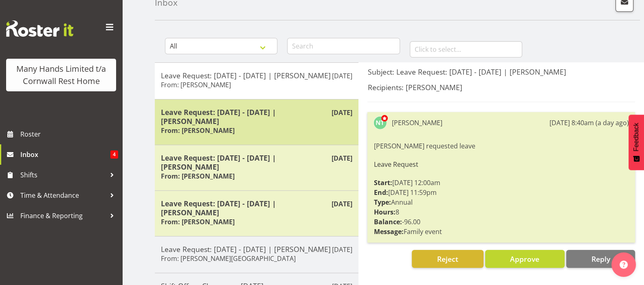 This screenshot has height=285, width=644. I want to click on span: Time & Attendance, so click(64, 195).